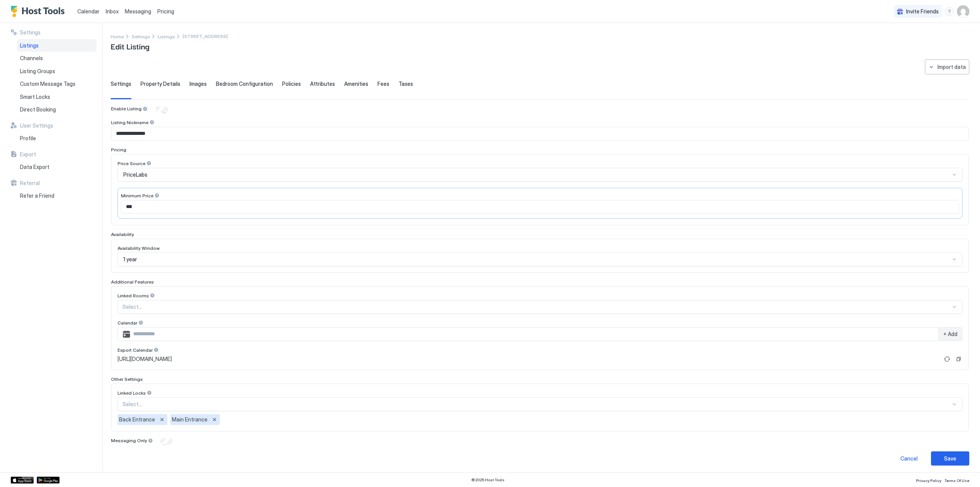  What do you see at coordinates (322, 84) in the screenshot?
I see `span: Attributes` at bounding box center [322, 84].